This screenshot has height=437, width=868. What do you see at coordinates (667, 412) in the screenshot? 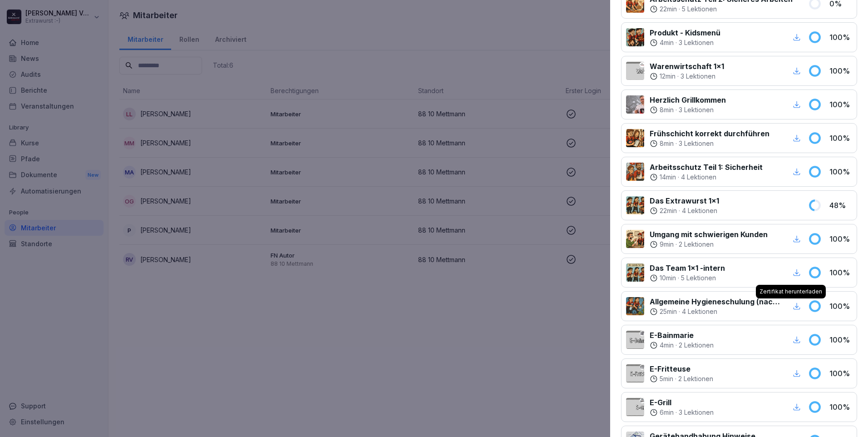
I see `p: 6 min` at bounding box center [667, 412].